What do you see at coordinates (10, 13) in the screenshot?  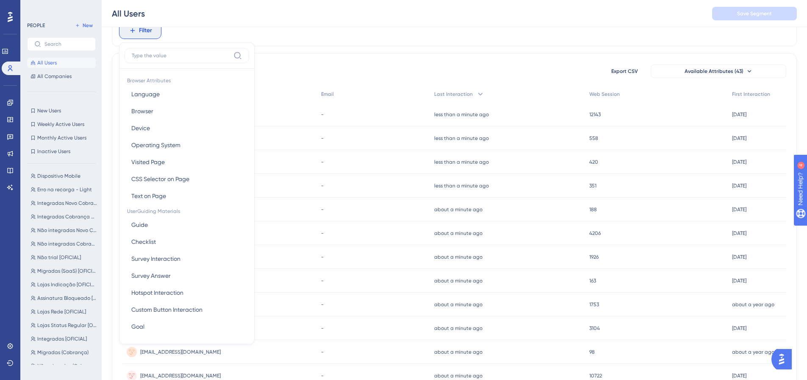 I see `img: launcher-image-alternative-text` at bounding box center [10, 13].